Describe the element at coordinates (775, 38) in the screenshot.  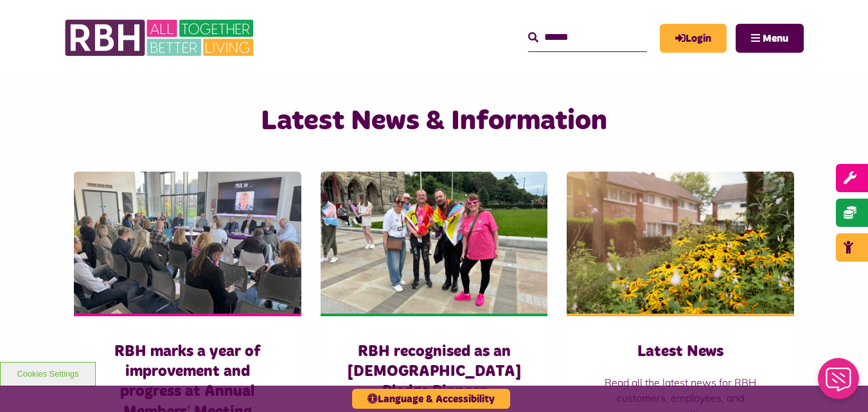
I see `span: Menu` at that location.